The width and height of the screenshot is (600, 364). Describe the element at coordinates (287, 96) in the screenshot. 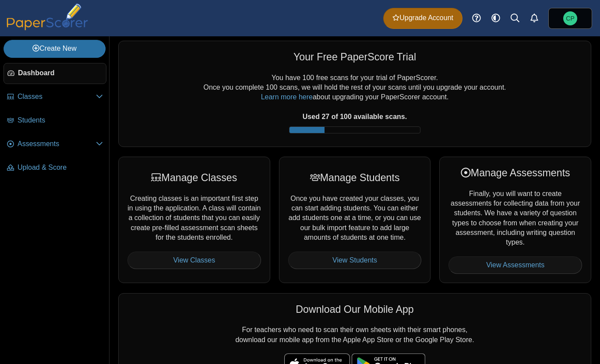

I see `a: Learn more here` at that location.